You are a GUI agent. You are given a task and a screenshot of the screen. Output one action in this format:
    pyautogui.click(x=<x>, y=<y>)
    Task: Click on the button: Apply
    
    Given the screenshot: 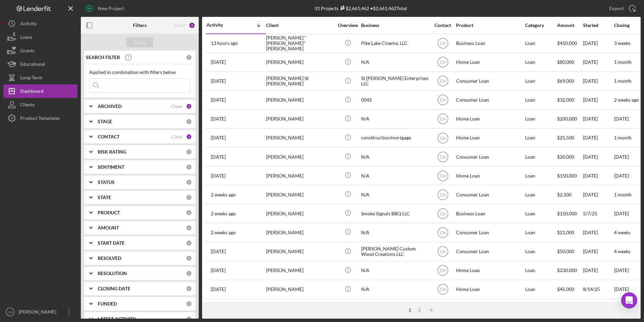 What is the action you would take?
    pyautogui.click(x=140, y=42)
    